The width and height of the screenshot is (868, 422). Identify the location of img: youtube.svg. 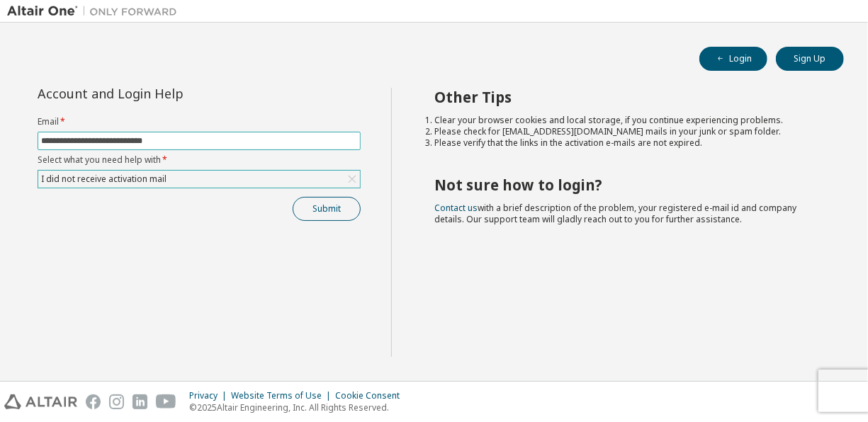
(166, 401).